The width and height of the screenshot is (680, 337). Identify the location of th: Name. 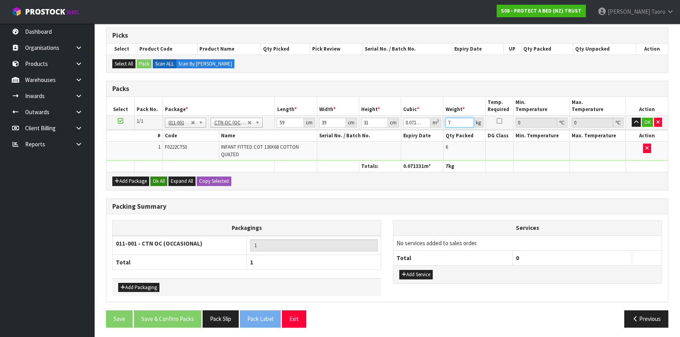
(268, 136).